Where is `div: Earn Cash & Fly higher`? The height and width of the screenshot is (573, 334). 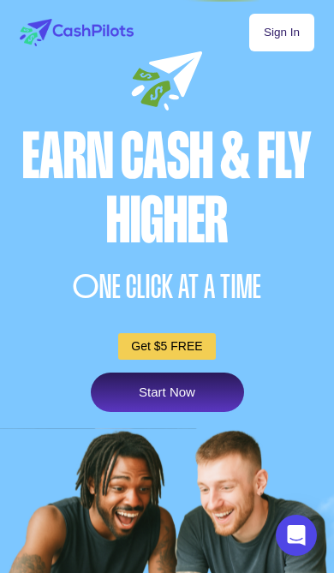
div: Earn Cash & Fly higher is located at coordinates (167, 188).